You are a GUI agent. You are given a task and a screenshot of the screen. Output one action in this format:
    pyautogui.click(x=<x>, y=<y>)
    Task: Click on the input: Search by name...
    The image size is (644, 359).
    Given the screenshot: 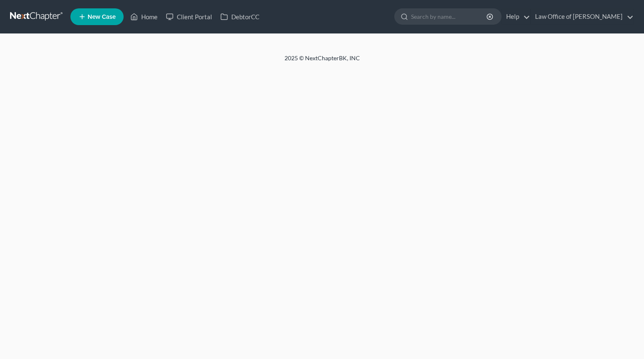 What is the action you would take?
    pyautogui.click(x=449, y=16)
    